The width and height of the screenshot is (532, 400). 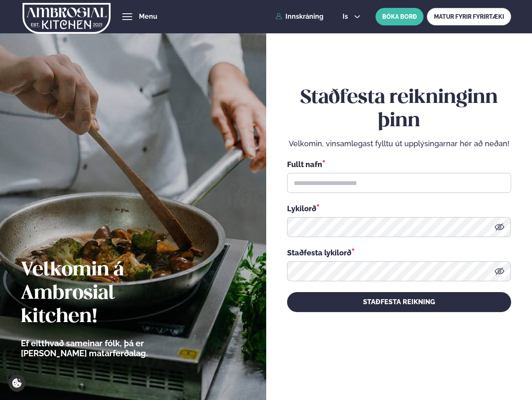 What do you see at coordinates (399, 109) in the screenshot?
I see `h2: Staðfesta reikninginn þinn` at bounding box center [399, 109].